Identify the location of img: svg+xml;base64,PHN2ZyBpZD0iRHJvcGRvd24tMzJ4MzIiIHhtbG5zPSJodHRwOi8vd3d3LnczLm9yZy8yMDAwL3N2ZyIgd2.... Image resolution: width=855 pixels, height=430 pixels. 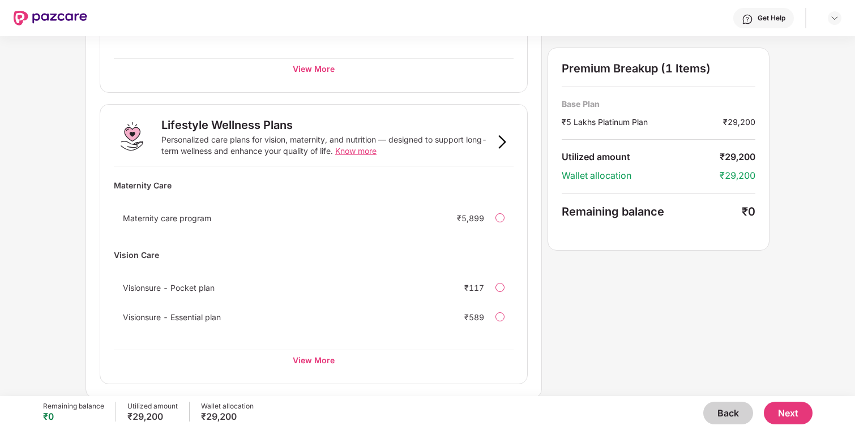
(835, 18).